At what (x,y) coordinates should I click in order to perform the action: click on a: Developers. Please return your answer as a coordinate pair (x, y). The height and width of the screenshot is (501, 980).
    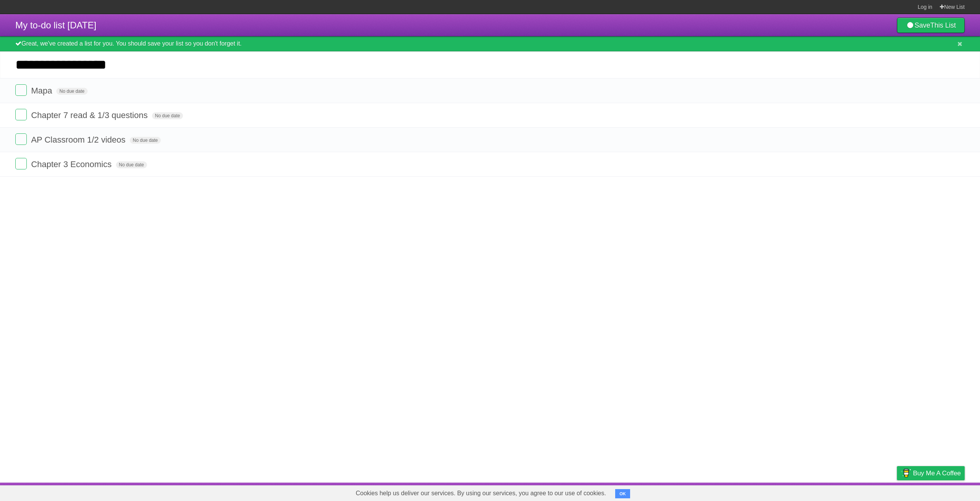
    Looking at the image, I should click on (836, 491).